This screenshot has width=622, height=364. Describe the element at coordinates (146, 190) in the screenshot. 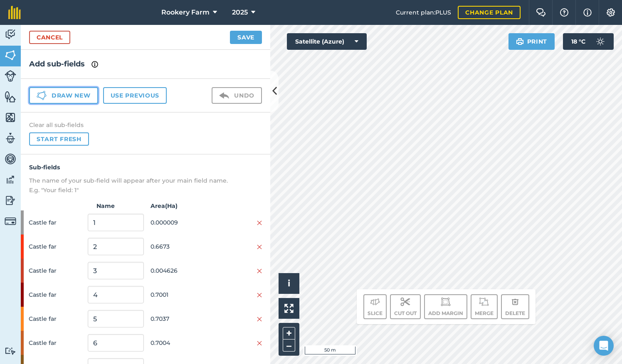

I see `p: E.g. "Your field: 1"` at that location.